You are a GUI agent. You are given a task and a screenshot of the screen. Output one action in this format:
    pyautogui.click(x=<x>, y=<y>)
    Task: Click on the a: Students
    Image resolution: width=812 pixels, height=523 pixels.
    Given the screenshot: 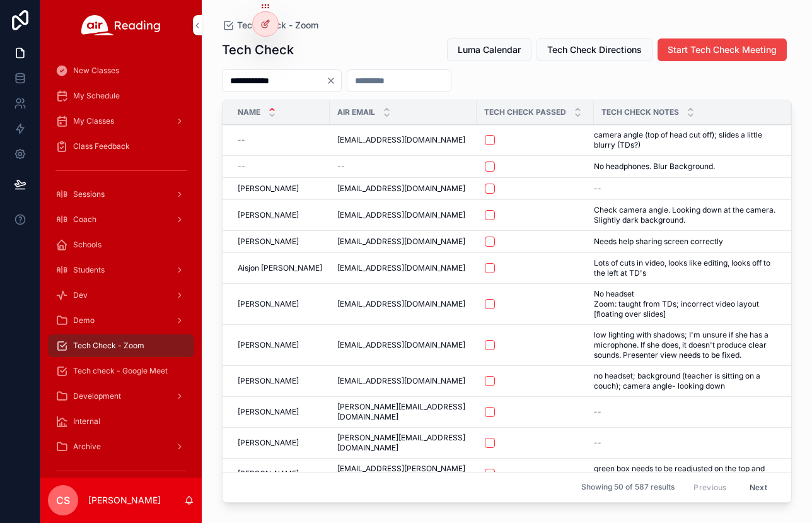 What is the action you would take?
    pyautogui.click(x=121, y=270)
    